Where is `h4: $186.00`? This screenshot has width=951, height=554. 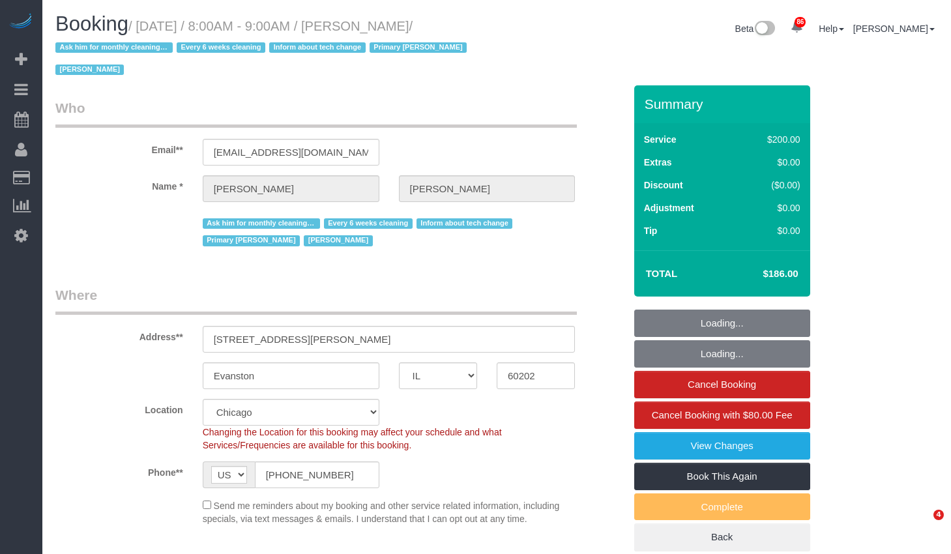
h4: $186.00 is located at coordinates (760, 274).